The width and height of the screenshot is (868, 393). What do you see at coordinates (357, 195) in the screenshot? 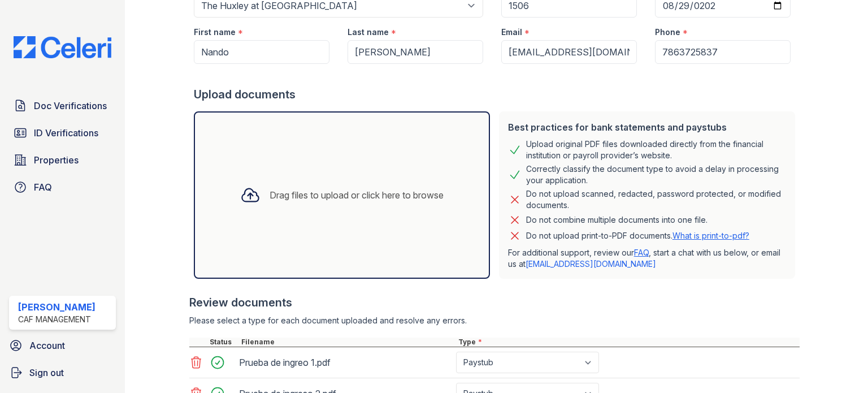
I see `div: Drag files to upload or click here to browse` at bounding box center [357, 195].